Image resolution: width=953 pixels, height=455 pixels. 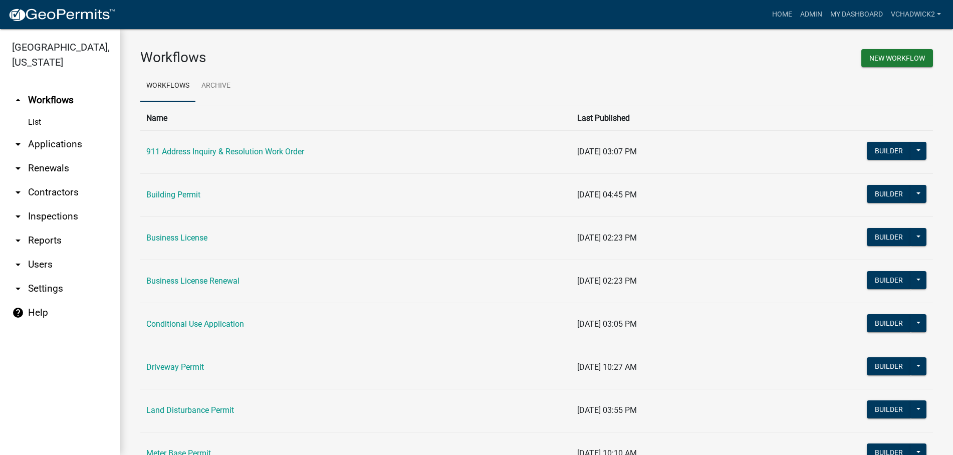 I want to click on a: Business License Renewal, so click(x=193, y=281).